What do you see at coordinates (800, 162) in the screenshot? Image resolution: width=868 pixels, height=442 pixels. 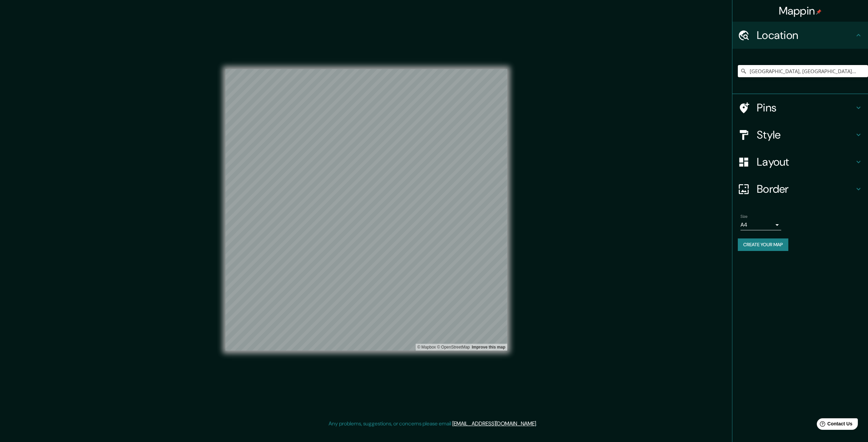 I see `div: Layout` at bounding box center [800, 162].